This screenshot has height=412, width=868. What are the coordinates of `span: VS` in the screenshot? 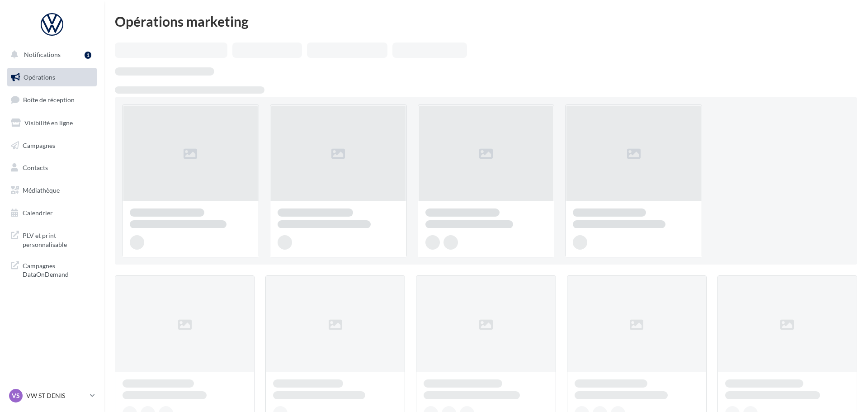 It's located at (16, 396).